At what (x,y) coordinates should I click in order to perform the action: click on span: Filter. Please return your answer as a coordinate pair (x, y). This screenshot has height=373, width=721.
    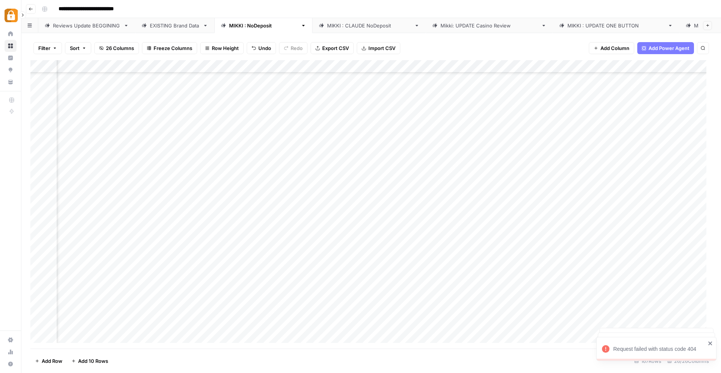
    Looking at the image, I should click on (44, 48).